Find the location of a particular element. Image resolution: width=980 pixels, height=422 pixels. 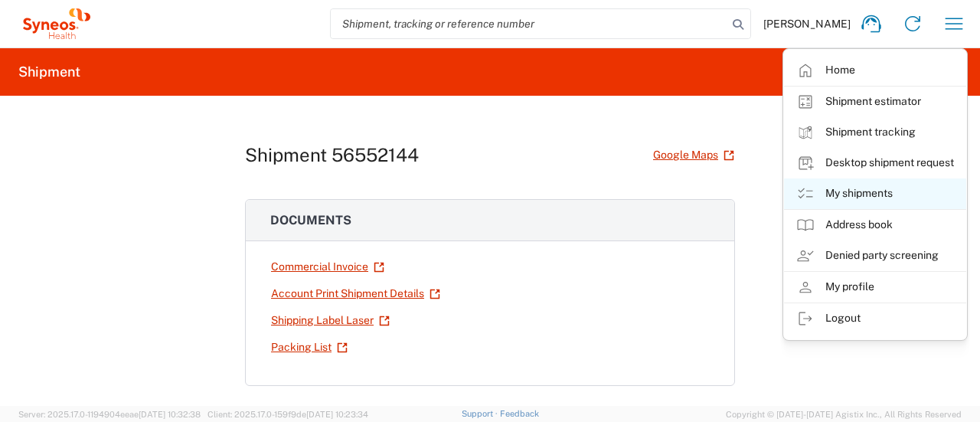

a: Commercial Invoice is located at coordinates (327, 266).